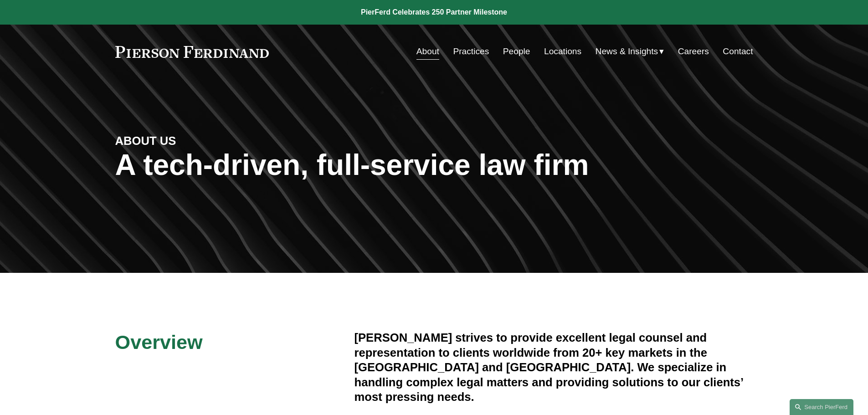  I want to click on a: Locations, so click(563, 51).